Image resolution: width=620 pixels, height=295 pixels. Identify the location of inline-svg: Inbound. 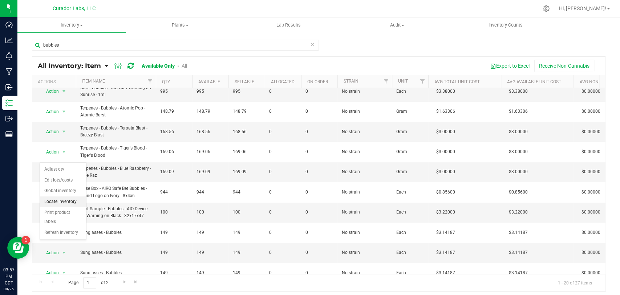
(9, 87).